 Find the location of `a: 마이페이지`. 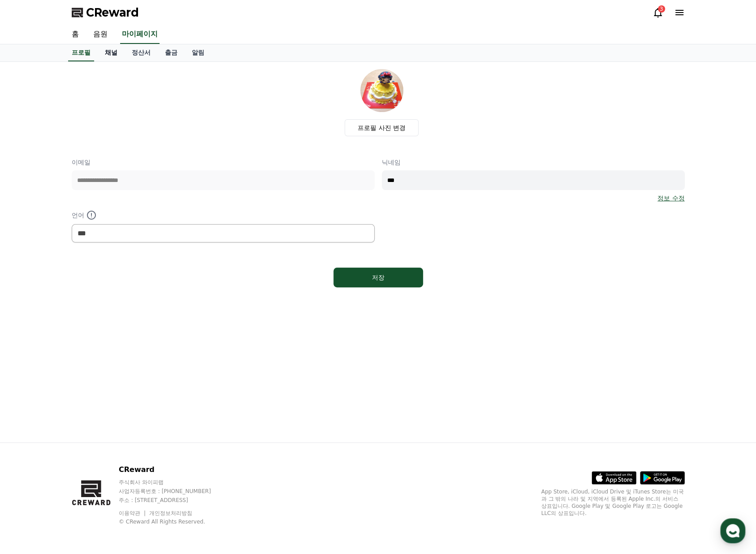

a: 마이페이지 is located at coordinates (140, 34).